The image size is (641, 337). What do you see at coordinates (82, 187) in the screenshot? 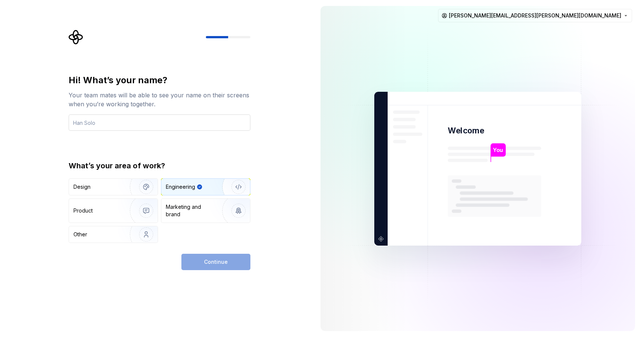
I see `div: Design` at bounding box center [82, 187].